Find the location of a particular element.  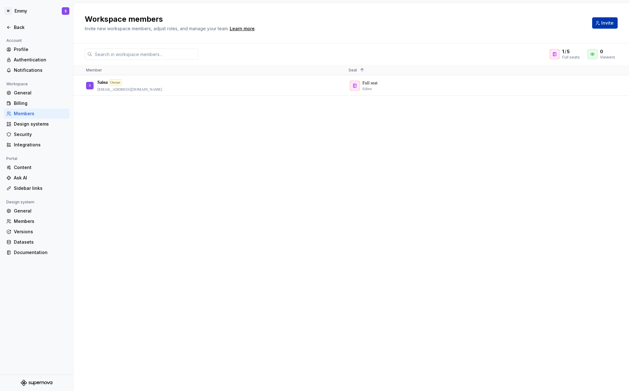

a: Integrations is located at coordinates (37, 145).